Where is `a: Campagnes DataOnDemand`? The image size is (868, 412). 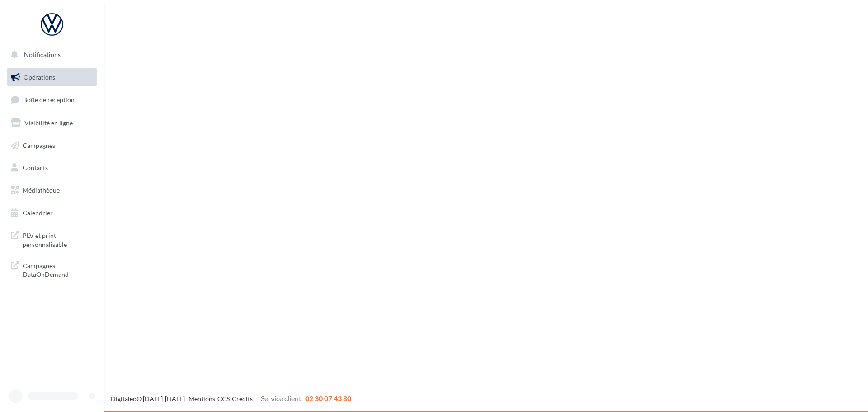
a: Campagnes DataOnDemand is located at coordinates (52, 269).